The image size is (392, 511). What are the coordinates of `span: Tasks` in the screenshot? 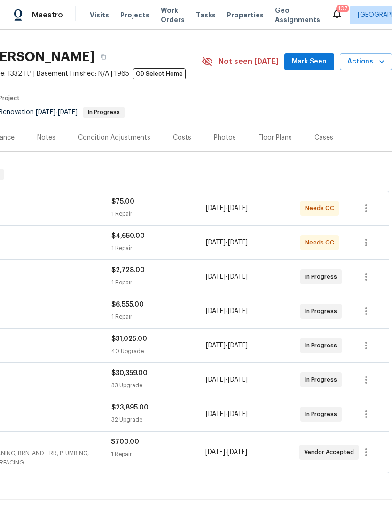 It's located at (206, 15).